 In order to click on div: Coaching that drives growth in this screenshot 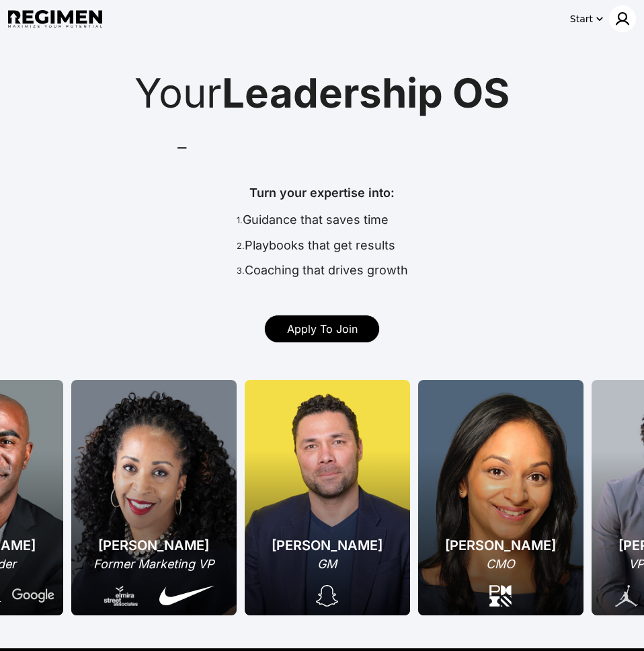, I will do `click(322, 273)`.